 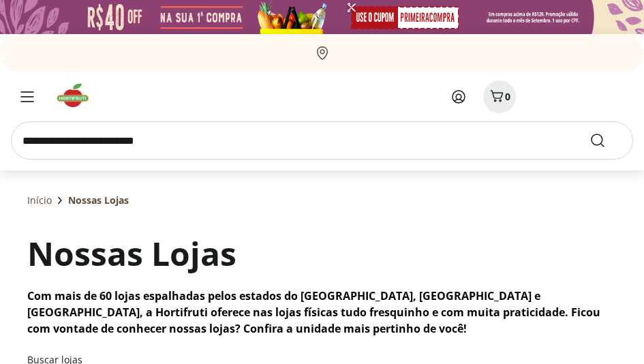 What do you see at coordinates (322, 140) in the screenshot?
I see `input: search` at bounding box center [322, 140].